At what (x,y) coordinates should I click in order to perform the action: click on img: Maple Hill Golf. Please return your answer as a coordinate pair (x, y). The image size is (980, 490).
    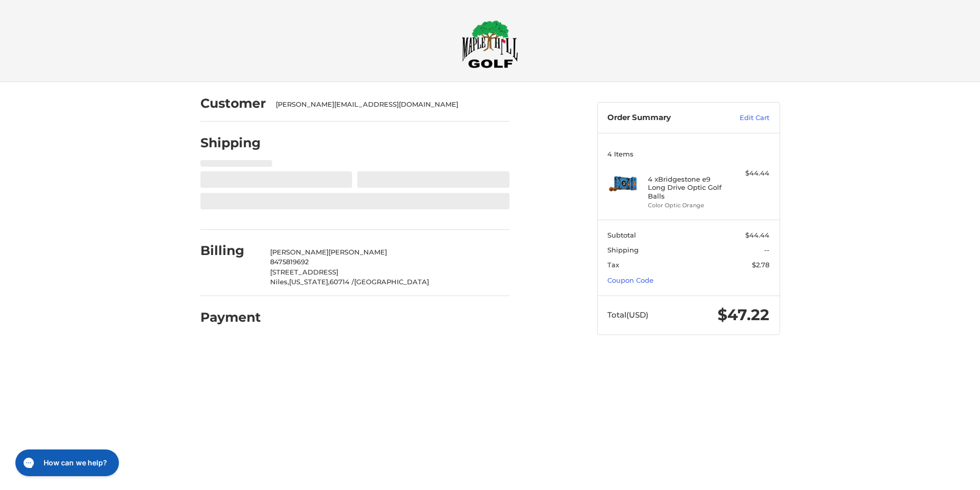
    Looking at the image, I should click on (490, 44).